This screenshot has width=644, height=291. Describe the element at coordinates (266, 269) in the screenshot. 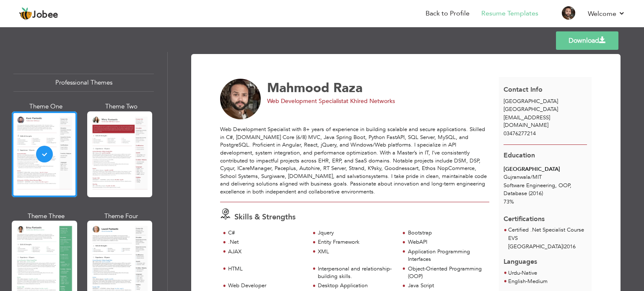

I see `div: HTML` at that location.